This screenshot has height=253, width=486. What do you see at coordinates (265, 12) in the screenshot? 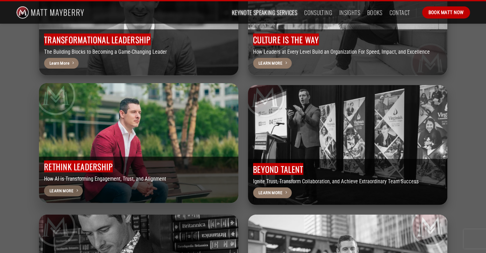
I see `a: Keynote Speaking Services` at bounding box center [265, 12].